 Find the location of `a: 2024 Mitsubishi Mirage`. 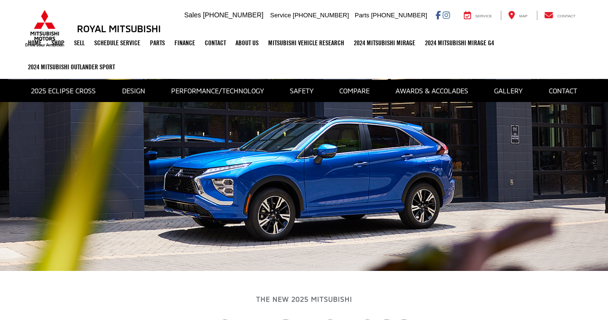

a: 2024 Mitsubishi Mirage is located at coordinates (385, 43).